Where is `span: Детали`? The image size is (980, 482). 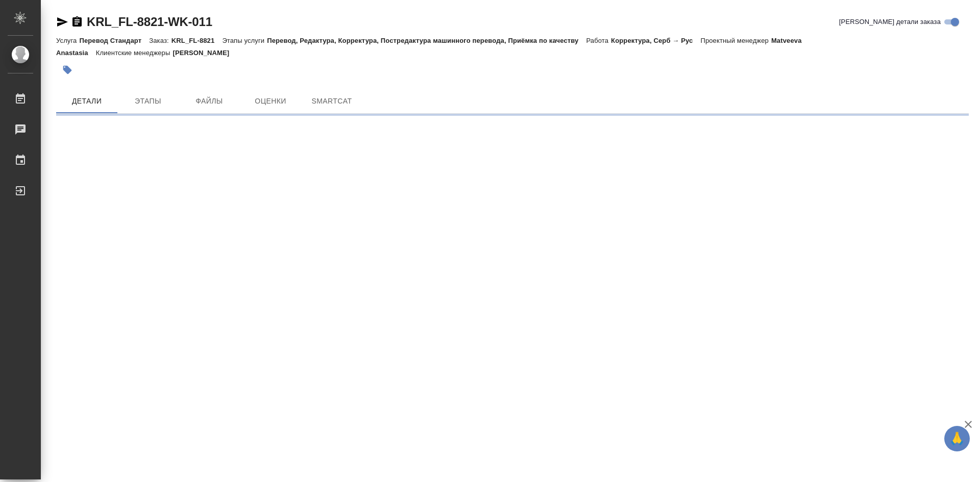
span: Детали is located at coordinates (87, 101).